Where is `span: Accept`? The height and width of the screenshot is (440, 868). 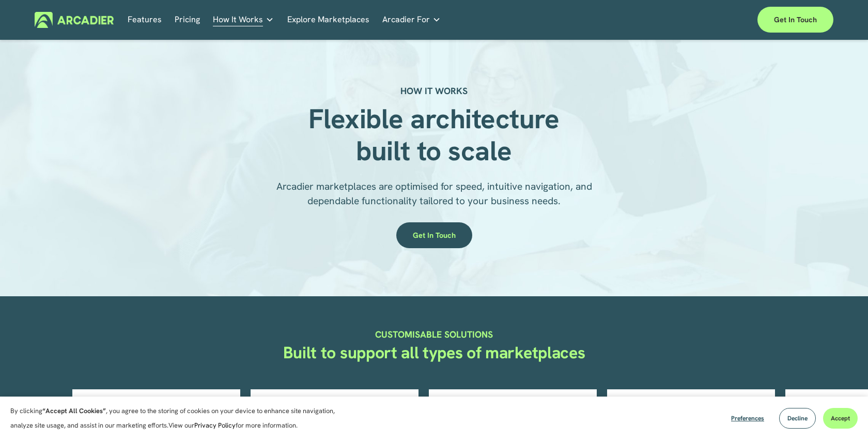
span: Accept is located at coordinates (840, 418).